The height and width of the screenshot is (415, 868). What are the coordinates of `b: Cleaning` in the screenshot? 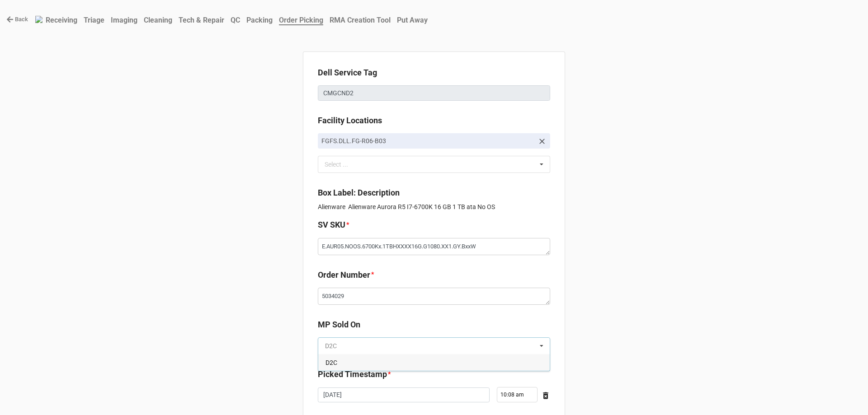 It's located at (158, 20).